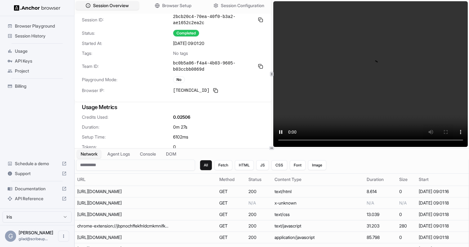  Describe the element at coordinates (127, 117) in the screenshot. I see `span: Credits Used:` at that location.